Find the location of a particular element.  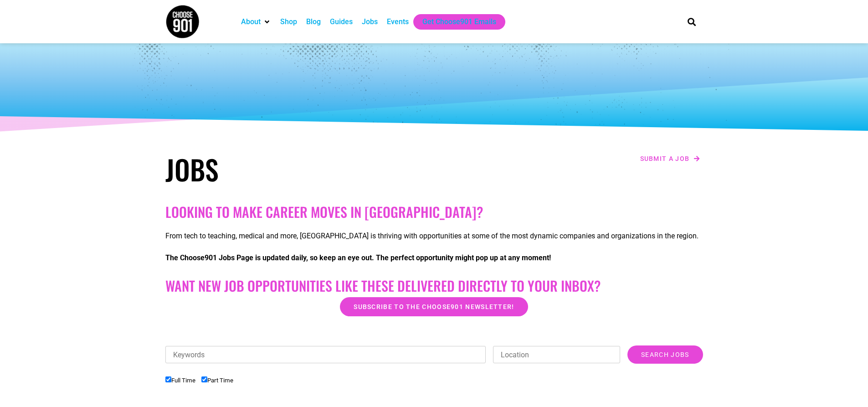

nav: Main nav is located at coordinates (454, 22).